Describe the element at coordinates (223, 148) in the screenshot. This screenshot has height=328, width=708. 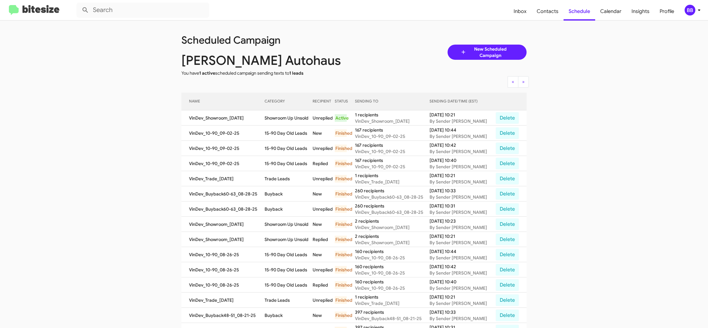
I see `td: VinDev_10-90_09-02-25` at that location.